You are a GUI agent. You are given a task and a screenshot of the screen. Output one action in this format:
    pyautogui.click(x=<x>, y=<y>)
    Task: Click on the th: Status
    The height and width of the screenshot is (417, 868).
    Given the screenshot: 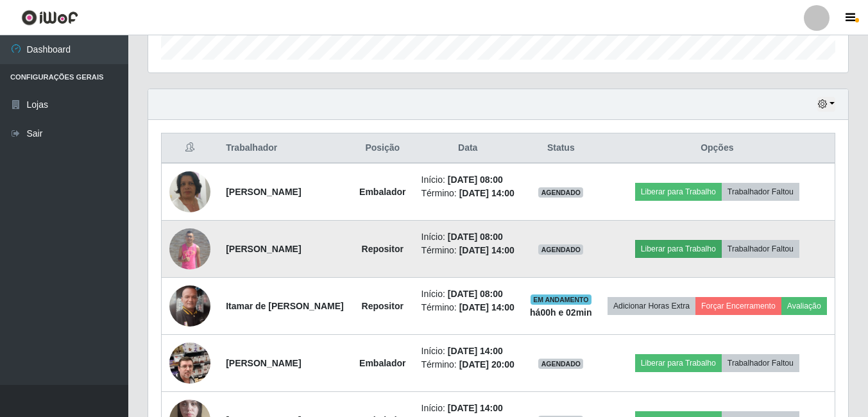 What is the action you would take?
    pyautogui.click(x=561, y=148)
    